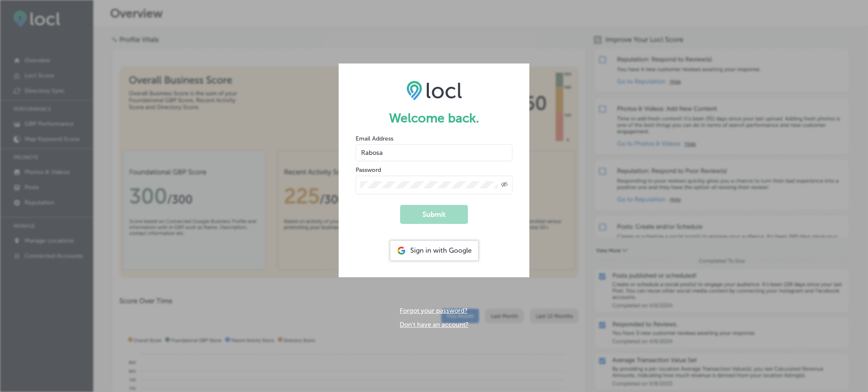 This screenshot has width=868, height=392. What do you see at coordinates (434, 90) in the screenshot?
I see `img: LOCL logo` at bounding box center [434, 90].